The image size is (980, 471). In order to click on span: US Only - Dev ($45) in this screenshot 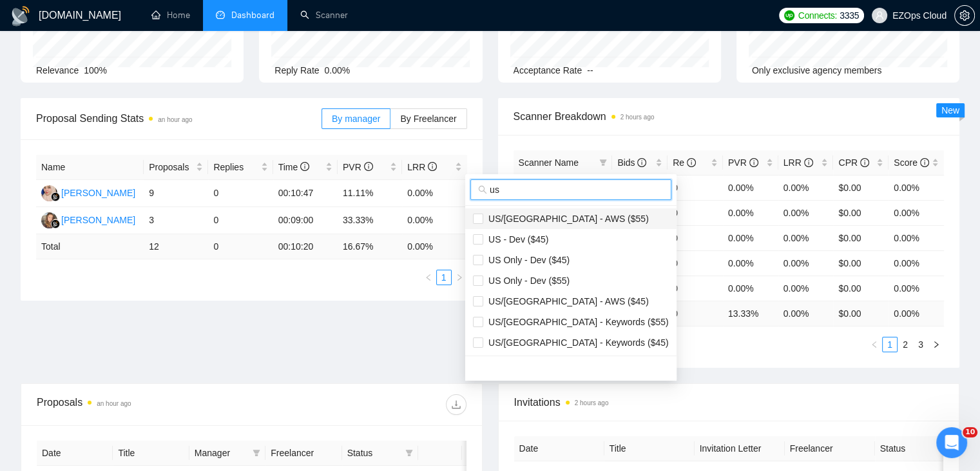, I will do `click(527, 260)`.